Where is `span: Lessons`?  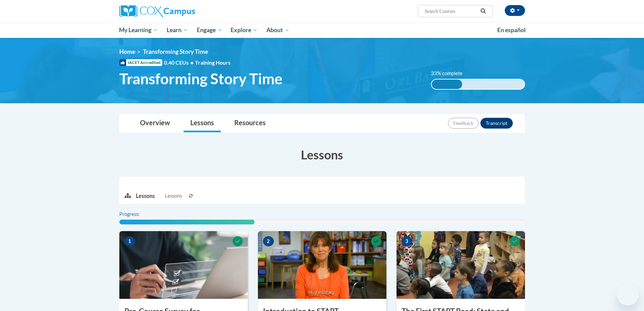
span: Lessons is located at coordinates (173, 196).